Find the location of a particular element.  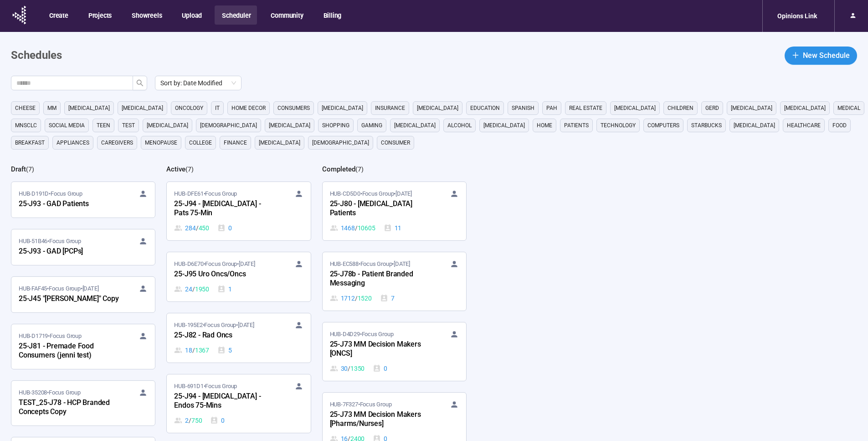

span: gaming is located at coordinates (372, 125).